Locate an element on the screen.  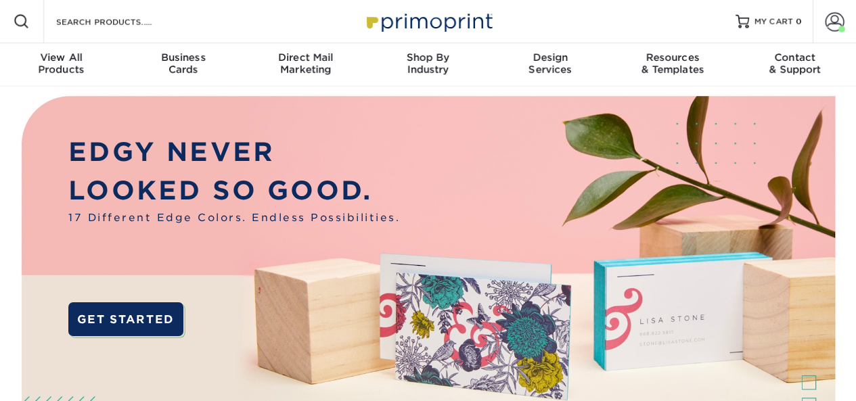
a: Resources& Templates is located at coordinates (672, 65).